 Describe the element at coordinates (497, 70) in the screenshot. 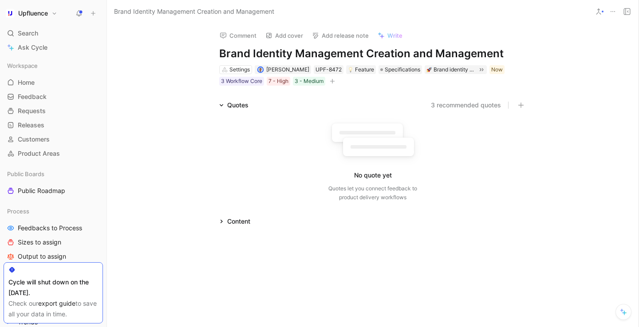

I see `div: Now` at that location.